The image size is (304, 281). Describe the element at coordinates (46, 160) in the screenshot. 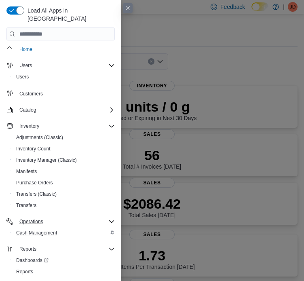

I see `a: Inventory Manager (Classic)` at that location.